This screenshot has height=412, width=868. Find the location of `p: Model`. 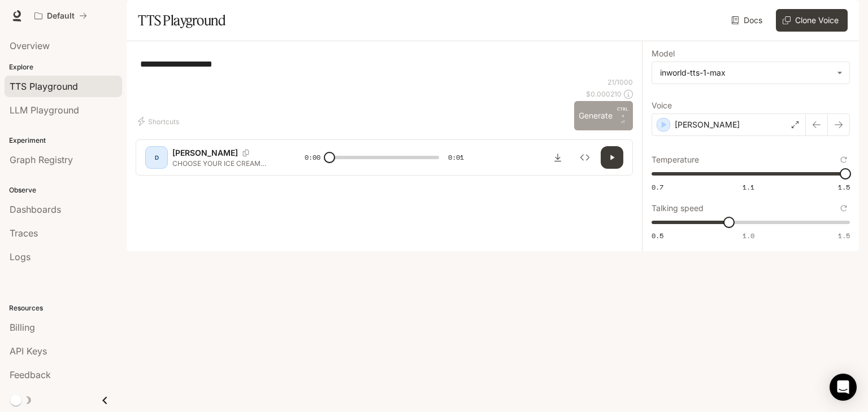

p: Model is located at coordinates (663, 53).